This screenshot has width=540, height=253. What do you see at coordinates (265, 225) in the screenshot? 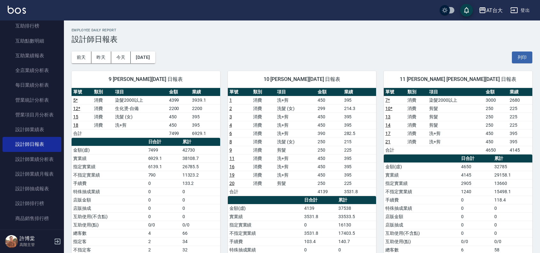
I see `td: 指定實業績` at bounding box center [265, 225].